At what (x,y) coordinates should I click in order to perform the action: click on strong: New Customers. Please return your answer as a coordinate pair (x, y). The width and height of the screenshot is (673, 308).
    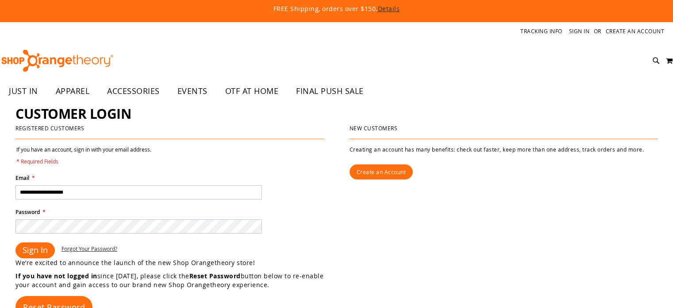
    Looking at the image, I should click on (374, 128).